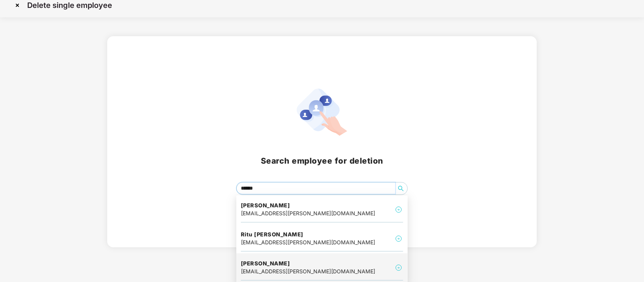 This screenshot has height=282, width=644. I want to click on img: svg+xml;base64,PHN2ZyB4bWxucz0iaHR0cDovL3d3dy53My5vcmcvMjAwMC9zdmciIHhtbG5zOnhsaW5rPSJodHRwOi8vd3..., so click(322, 112).